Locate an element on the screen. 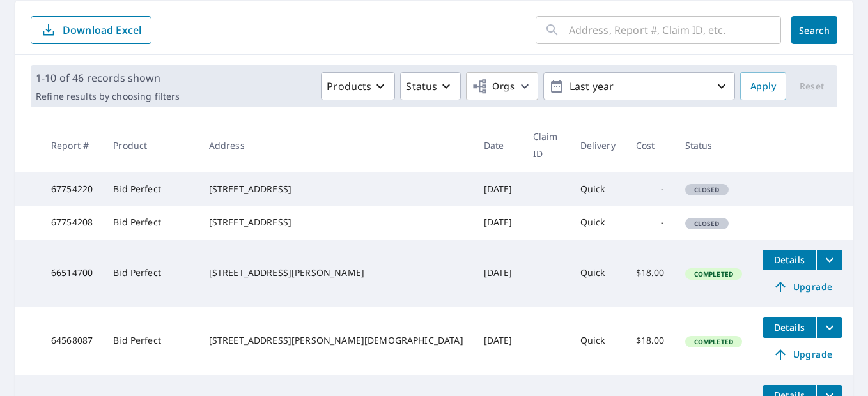 This screenshot has width=868, height=396. button: Last year is located at coordinates (639, 87).